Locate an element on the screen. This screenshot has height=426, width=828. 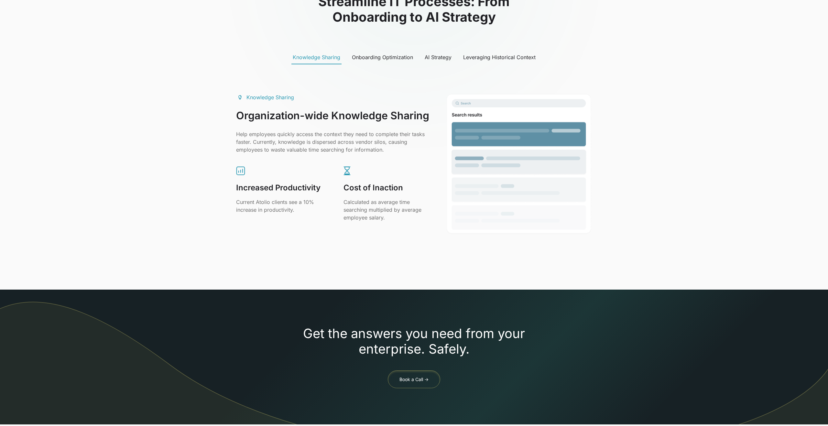
p: Current Atolio clients see a 10% increase in productivity. is located at coordinates (280, 206).